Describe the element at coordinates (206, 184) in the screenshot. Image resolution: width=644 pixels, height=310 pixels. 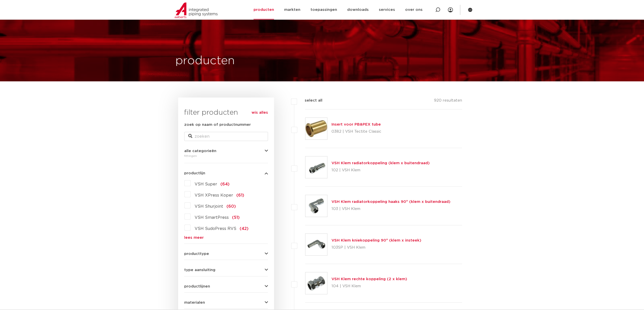
I see `span: VSH Super` at that location.